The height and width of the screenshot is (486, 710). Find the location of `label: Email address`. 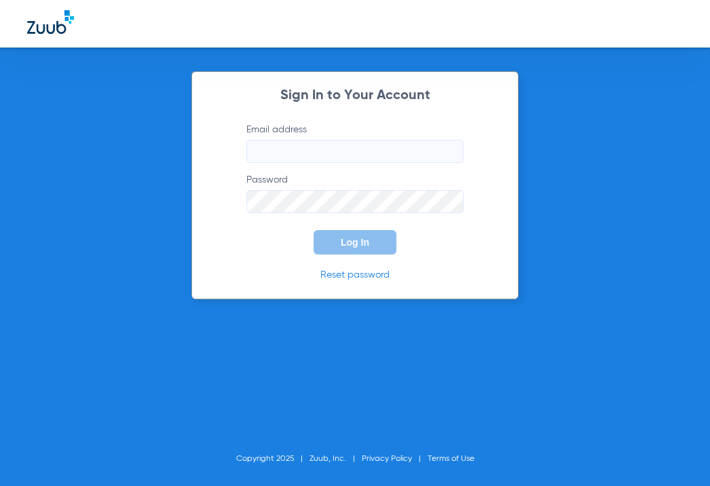

label: Email address is located at coordinates (355, 142).